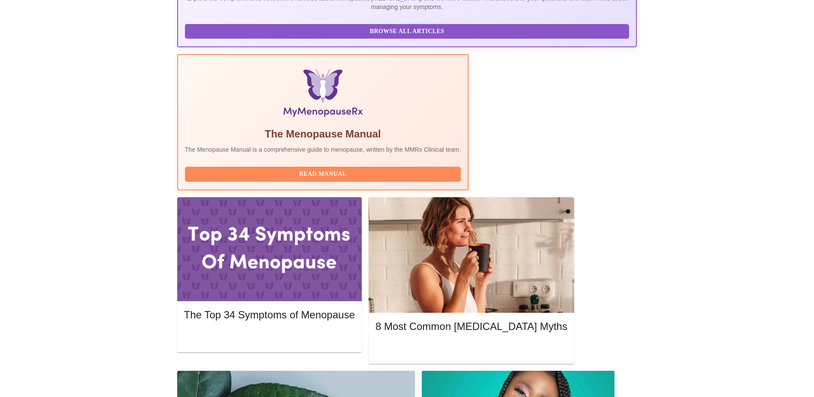 Image resolution: width=814 pixels, height=397 pixels. What do you see at coordinates (323, 94) in the screenshot?
I see `img: Menopause Manual` at bounding box center [323, 94].